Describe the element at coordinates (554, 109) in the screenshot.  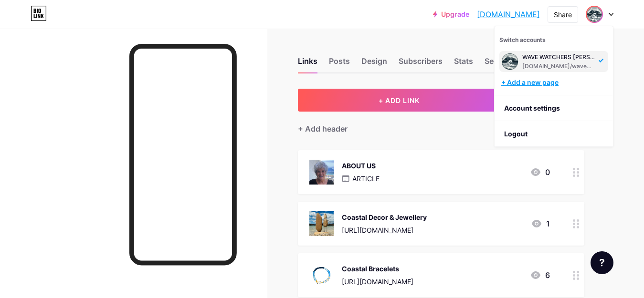
I see `a: Account settings` at that location.